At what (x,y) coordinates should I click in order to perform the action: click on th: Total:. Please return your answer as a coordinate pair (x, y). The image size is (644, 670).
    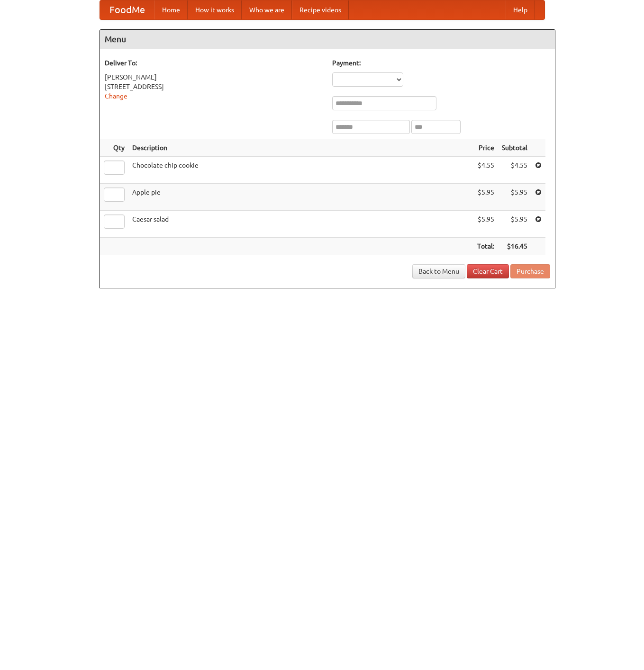
    Looking at the image, I should click on (486, 246).